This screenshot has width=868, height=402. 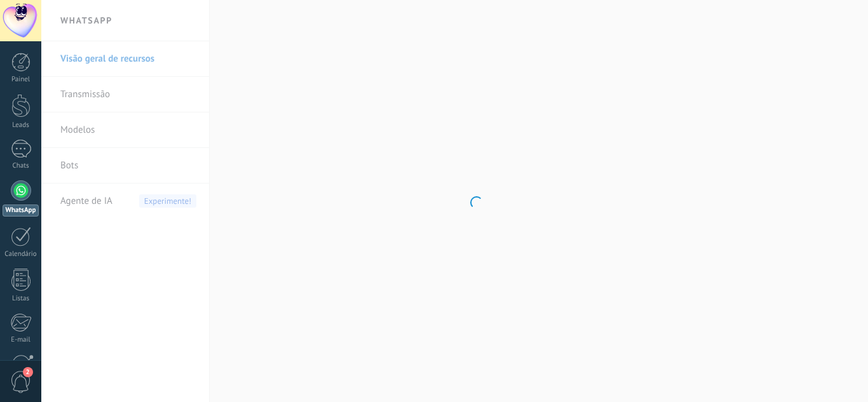 What do you see at coordinates (28, 372) in the screenshot?
I see `span: 2` at bounding box center [28, 372].